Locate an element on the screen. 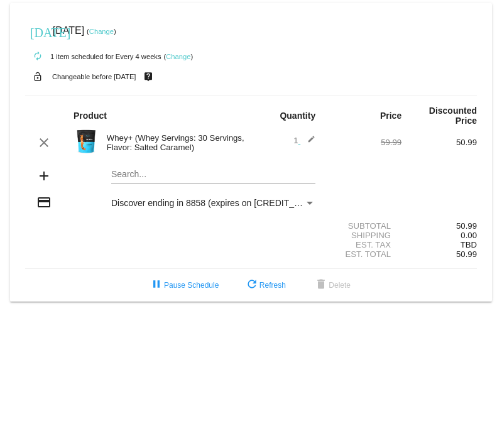  span: TBD is located at coordinates (468, 244).